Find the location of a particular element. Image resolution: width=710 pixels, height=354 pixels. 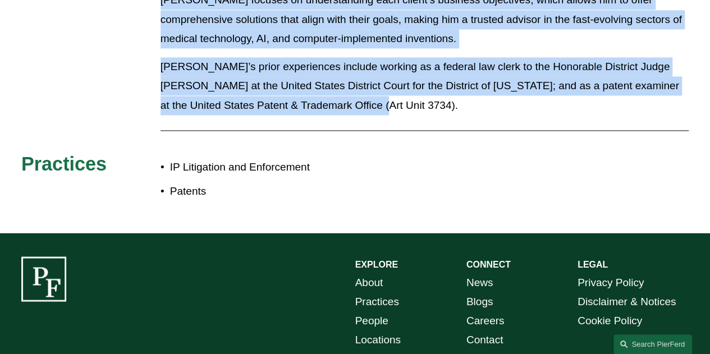

a: Locations is located at coordinates (378, 340).